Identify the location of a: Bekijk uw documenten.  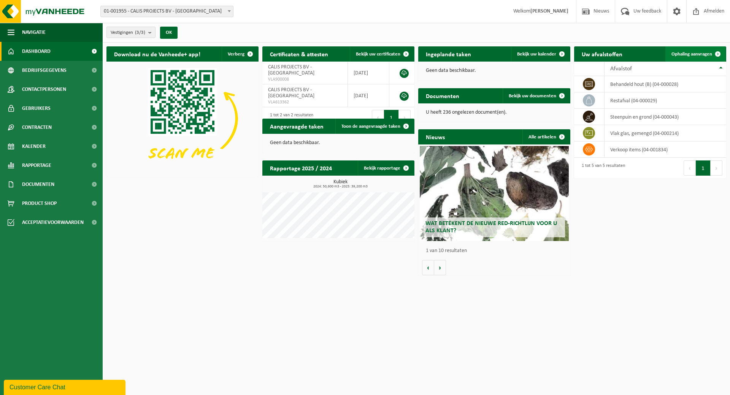
(536, 96).